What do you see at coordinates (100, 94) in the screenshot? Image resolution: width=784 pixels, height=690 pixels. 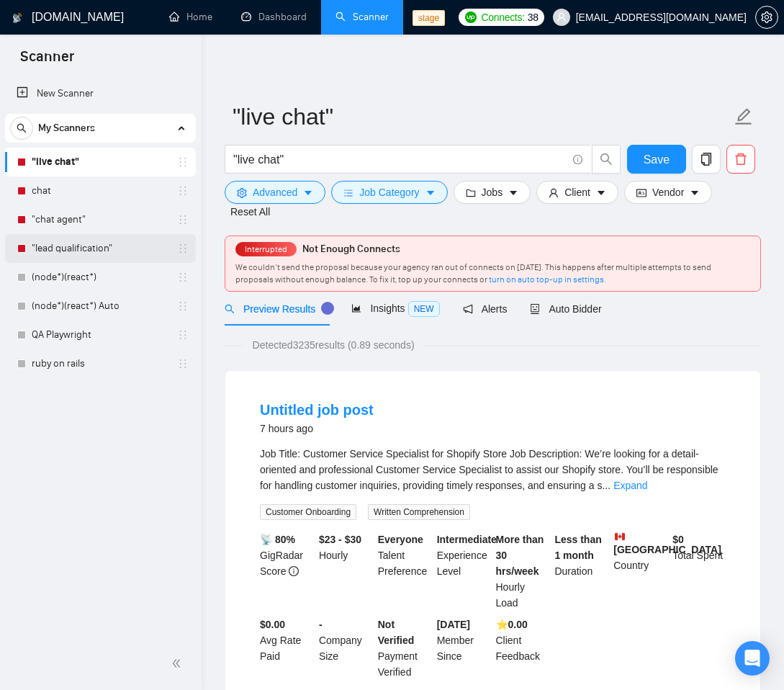 I see `li: New Scanner` at bounding box center [100, 94].